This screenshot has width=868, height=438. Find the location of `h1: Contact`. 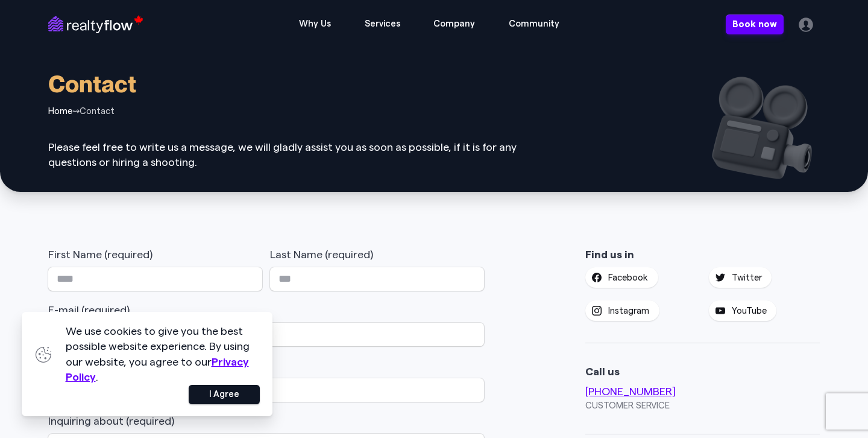

h1: Contact is located at coordinates (300, 84).